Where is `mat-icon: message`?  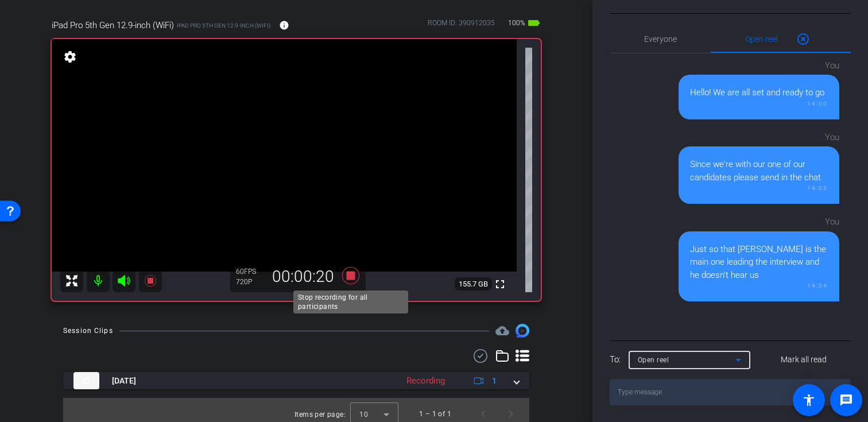 mat-icon: message is located at coordinates (846, 400).